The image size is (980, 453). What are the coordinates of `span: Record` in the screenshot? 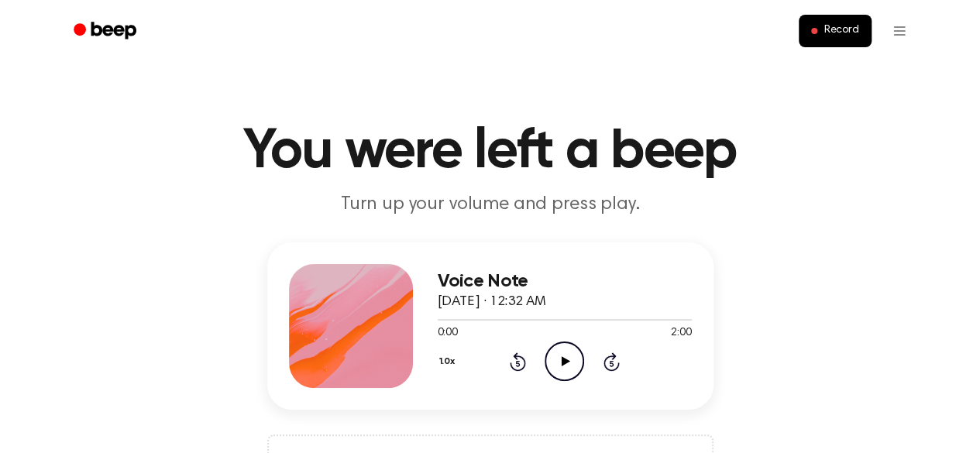 It's located at (841, 31).